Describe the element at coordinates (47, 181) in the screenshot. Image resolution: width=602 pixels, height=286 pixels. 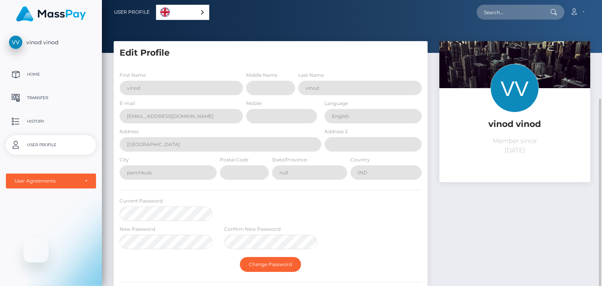
I see `div: User Agreements` at that location.